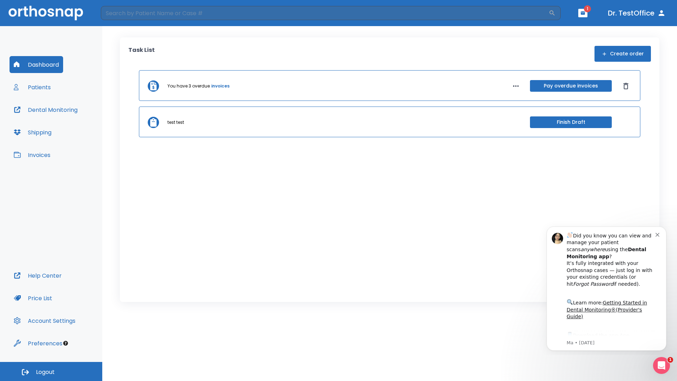 This screenshot has height=381, width=677. What do you see at coordinates (75, 129) in the screenshot?
I see `div: Download the app: | ​ Let us know if you need help getting started!` at bounding box center [75, 129].